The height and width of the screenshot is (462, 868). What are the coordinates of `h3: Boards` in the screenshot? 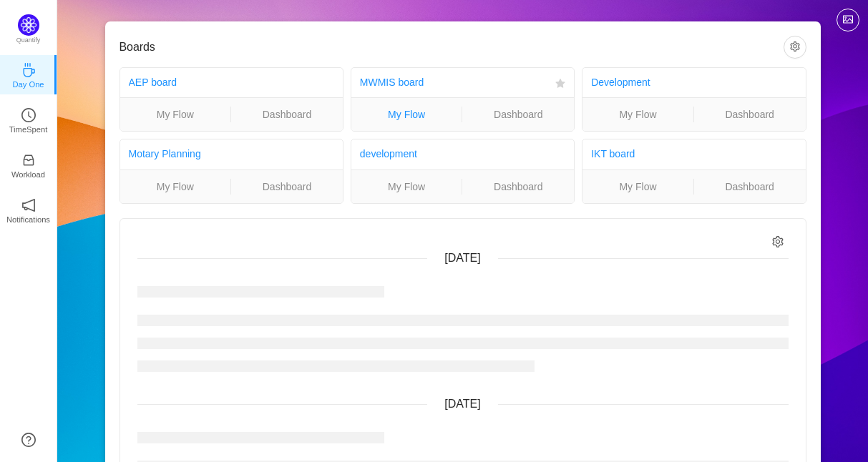 It's located at (451, 48).